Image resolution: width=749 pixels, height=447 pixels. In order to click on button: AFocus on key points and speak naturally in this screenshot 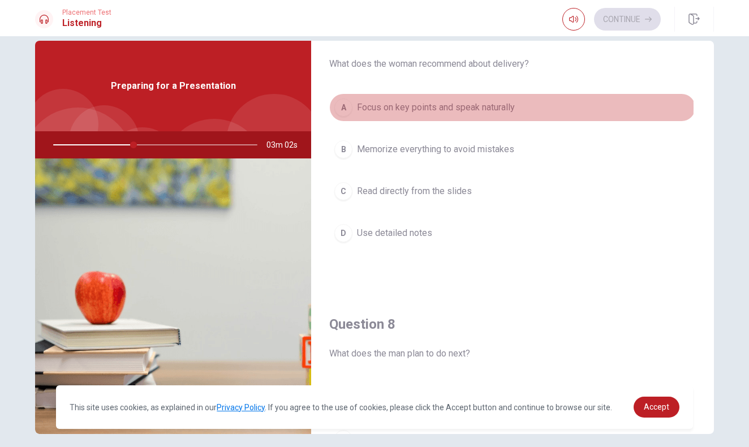, I will do `click(513, 108)`.